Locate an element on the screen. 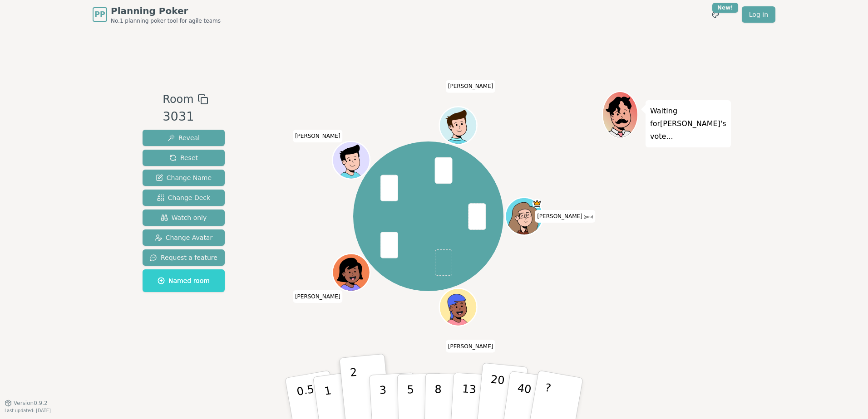  span: Version 0.9.2 is located at coordinates (30, 403).